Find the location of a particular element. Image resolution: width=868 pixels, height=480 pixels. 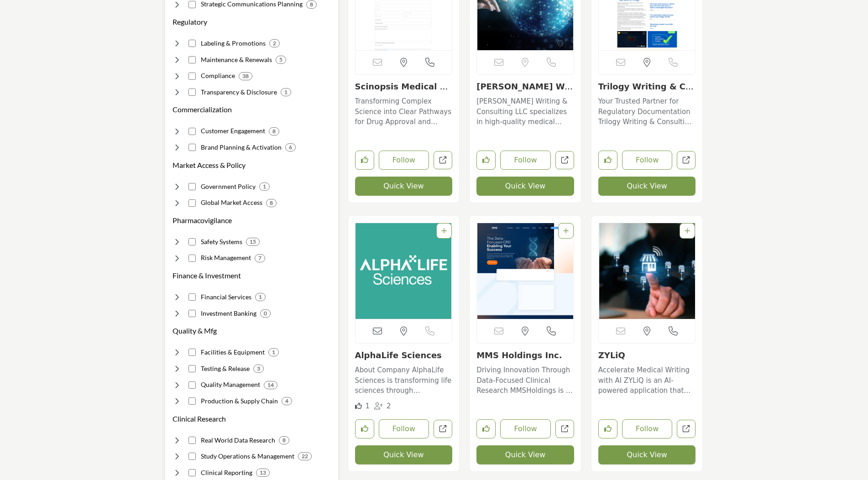

input: Select Investment Banking checkbox is located at coordinates (192, 313).